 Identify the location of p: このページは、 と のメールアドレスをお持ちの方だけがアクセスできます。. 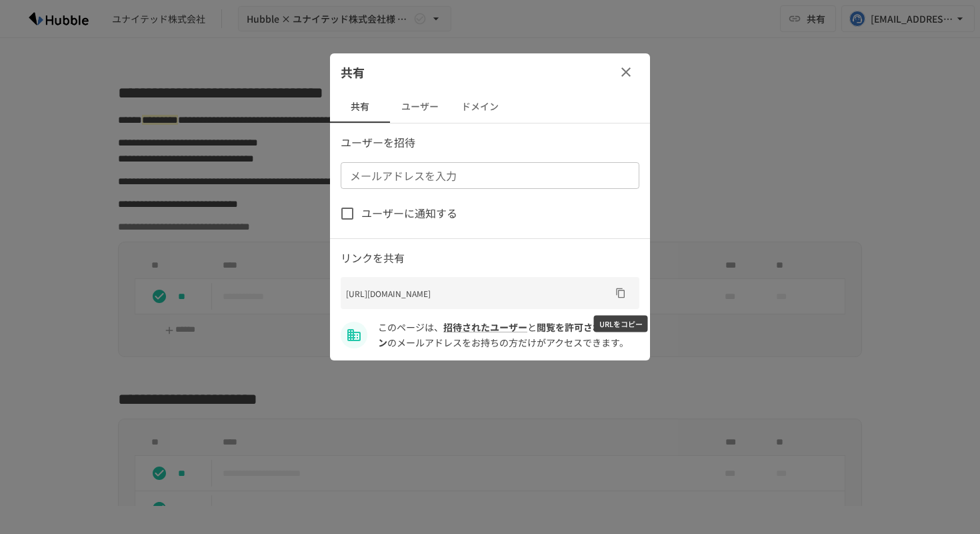
(509, 334).